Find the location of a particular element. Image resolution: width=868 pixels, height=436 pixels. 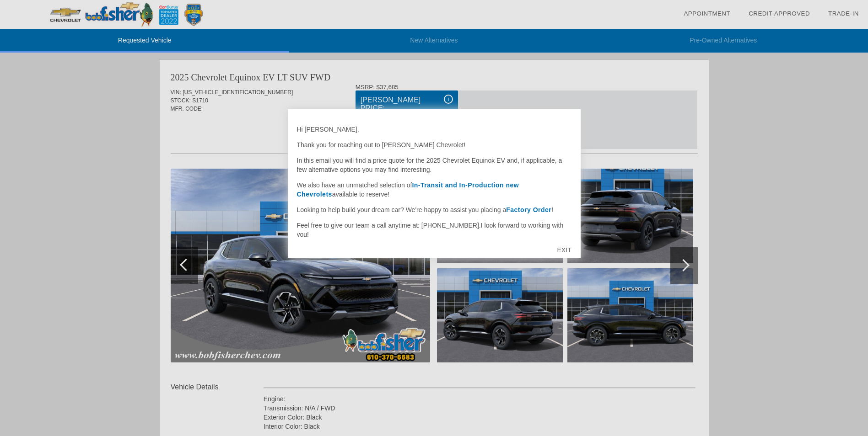

a: In-Transit and In-Production new Chevrolets is located at coordinates (408, 190).